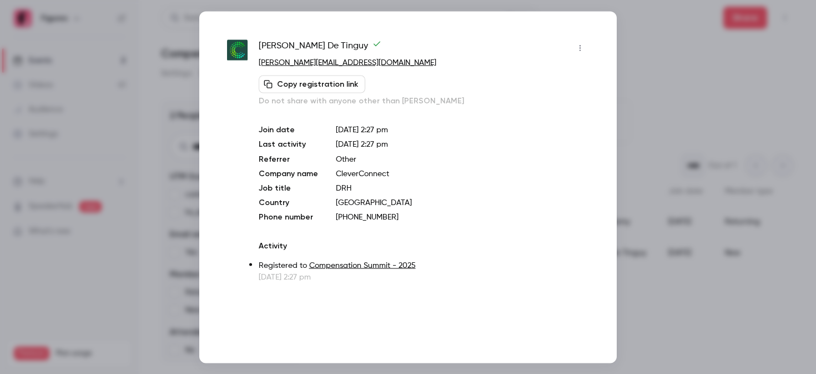 The height and width of the screenshot is (374, 816). I want to click on p: Country, so click(288, 202).